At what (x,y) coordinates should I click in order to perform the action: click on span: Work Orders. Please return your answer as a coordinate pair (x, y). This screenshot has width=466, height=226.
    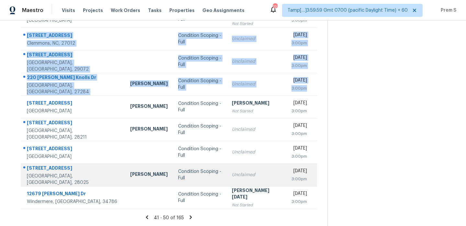
    Looking at the image, I should click on (125, 10).